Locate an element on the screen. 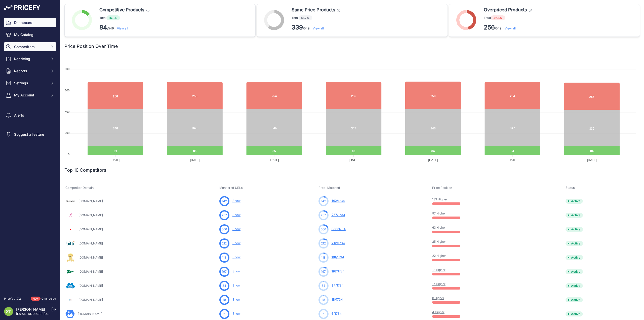 This screenshot has height=320, width=644. a: Changelog is located at coordinates (49, 299).